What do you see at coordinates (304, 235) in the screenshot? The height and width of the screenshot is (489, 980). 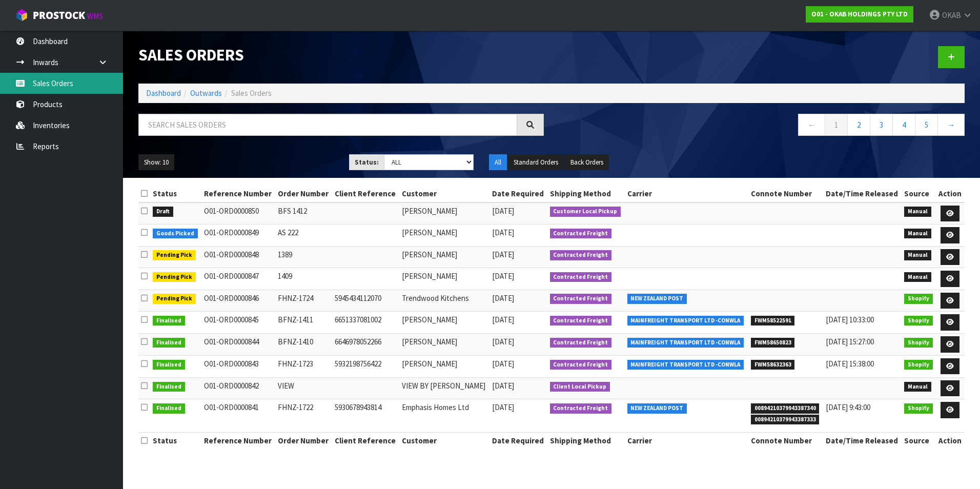 I see `td: AS 222` at bounding box center [304, 235].